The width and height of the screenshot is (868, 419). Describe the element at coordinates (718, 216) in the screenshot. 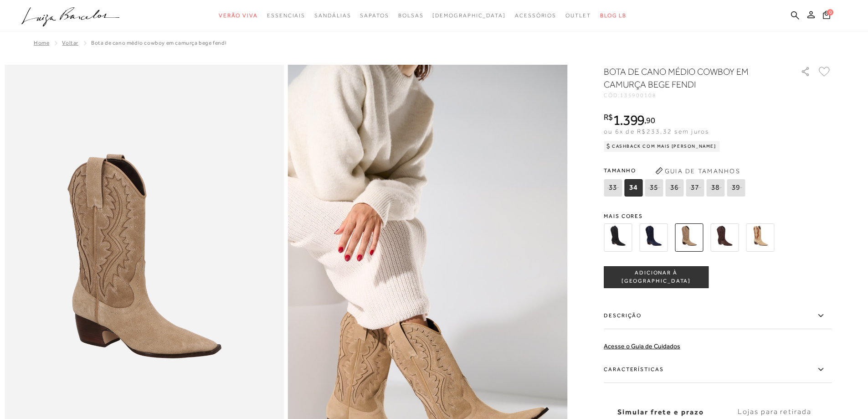

I see `span: Mais cores` at that location.